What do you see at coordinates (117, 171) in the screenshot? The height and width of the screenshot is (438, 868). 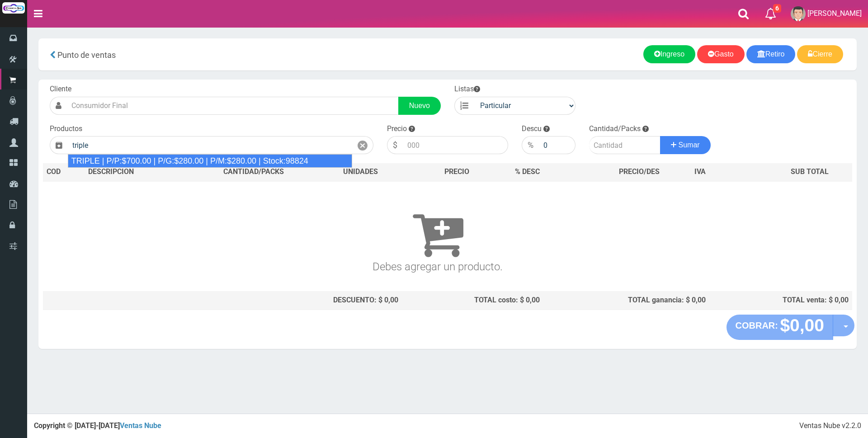 I see `span: CRIPCION` at bounding box center [117, 171].